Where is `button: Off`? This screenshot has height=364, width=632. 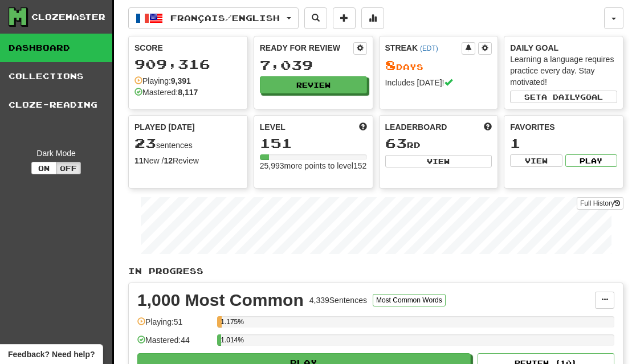
button: Off is located at coordinates (69, 168).